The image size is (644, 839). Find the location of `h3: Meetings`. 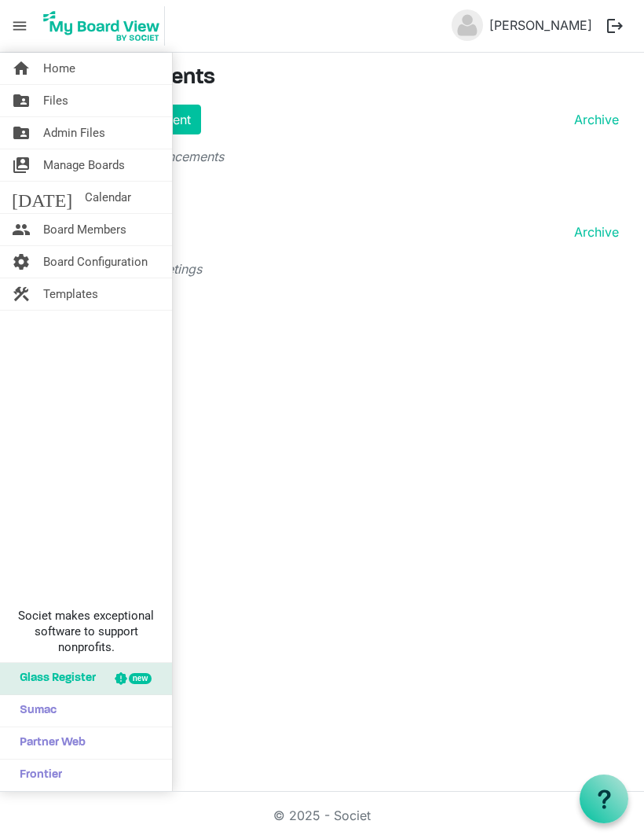

h3: Meetings is located at coordinates (342, 192).